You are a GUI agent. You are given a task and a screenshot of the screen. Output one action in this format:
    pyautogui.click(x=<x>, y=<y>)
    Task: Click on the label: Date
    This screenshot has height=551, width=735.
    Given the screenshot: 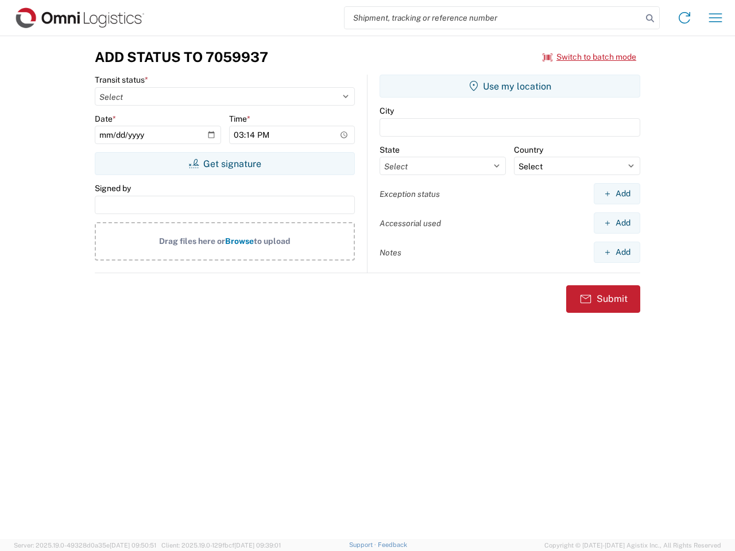 What is the action you would take?
    pyautogui.click(x=105, y=119)
    